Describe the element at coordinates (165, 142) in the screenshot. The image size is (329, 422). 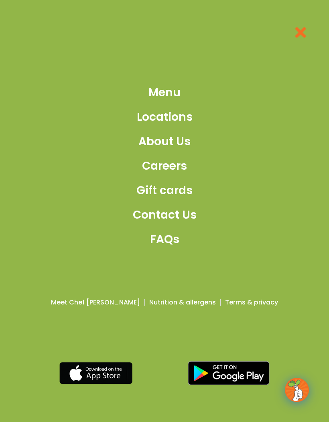
I see `span: About Us` at that location.